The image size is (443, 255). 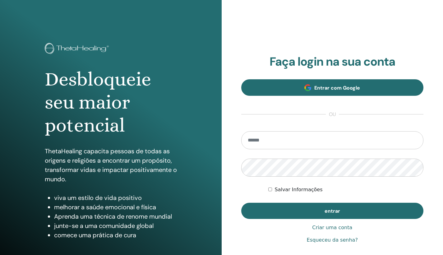 What do you see at coordinates (111, 102) in the screenshot?
I see `h1: Desbloqueie seu maior potencial` at bounding box center [111, 102].